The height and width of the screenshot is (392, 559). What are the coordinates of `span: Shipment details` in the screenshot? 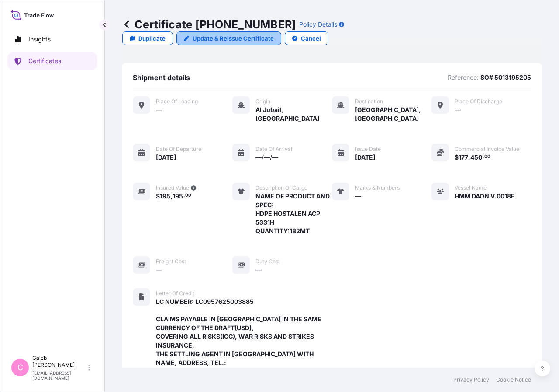 It's located at (161, 77).